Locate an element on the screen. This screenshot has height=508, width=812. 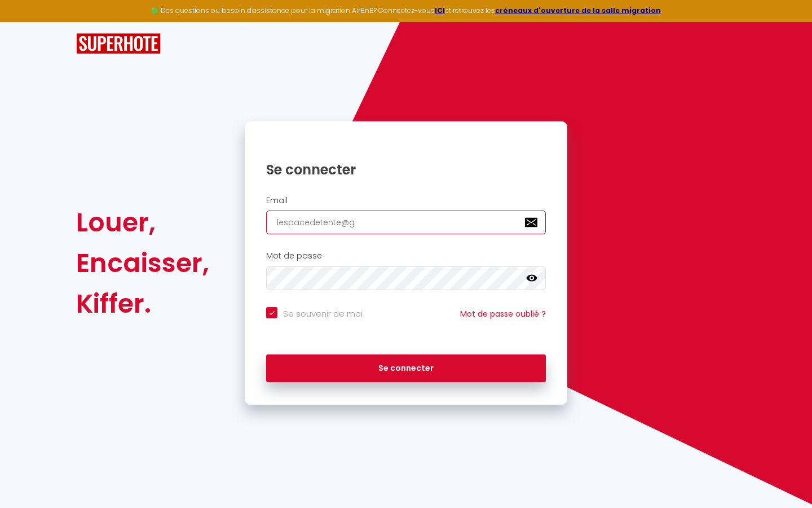
h2: Mot de passe is located at coordinates (406, 256).